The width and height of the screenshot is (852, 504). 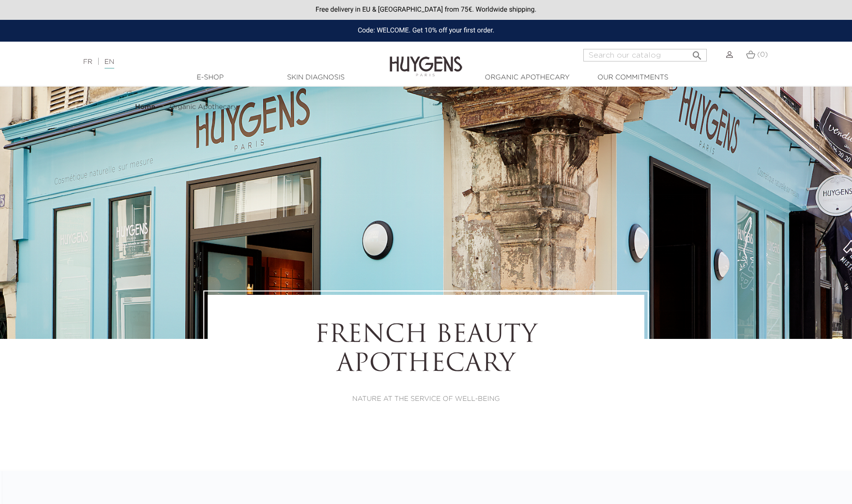 What do you see at coordinates (426, 350) in the screenshot?
I see `h1: FRENCH BEAUTY APOTHECARY` at bounding box center [426, 350].